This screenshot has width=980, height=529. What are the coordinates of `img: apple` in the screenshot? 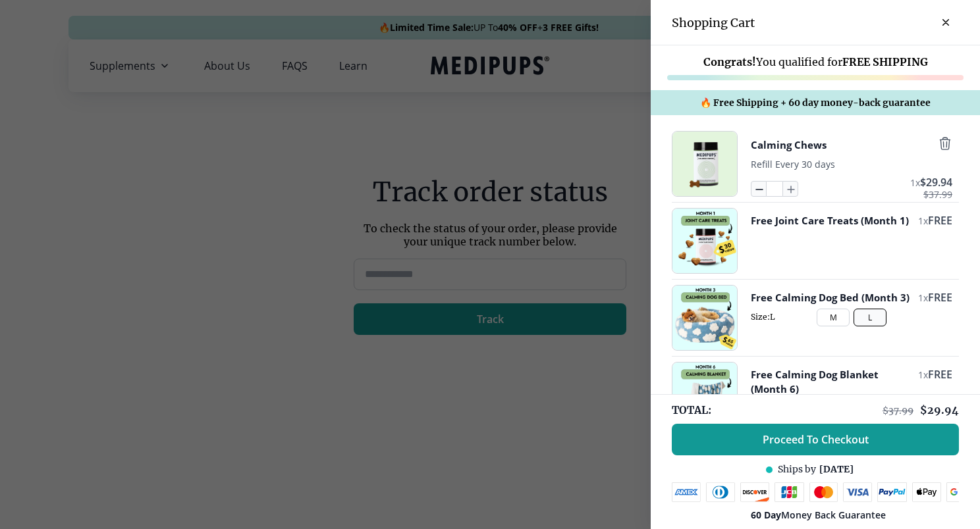 It's located at (926, 493).